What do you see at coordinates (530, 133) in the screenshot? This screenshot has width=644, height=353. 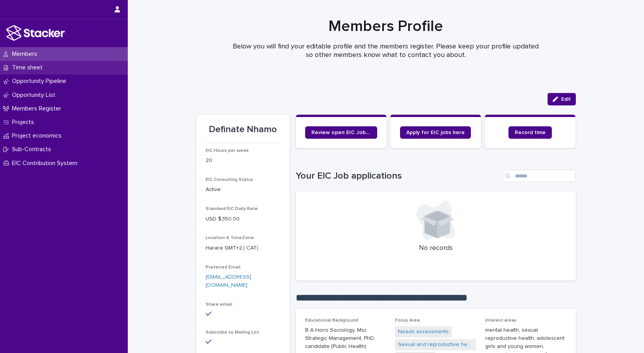 I see `a: Record time` at bounding box center [530, 133].